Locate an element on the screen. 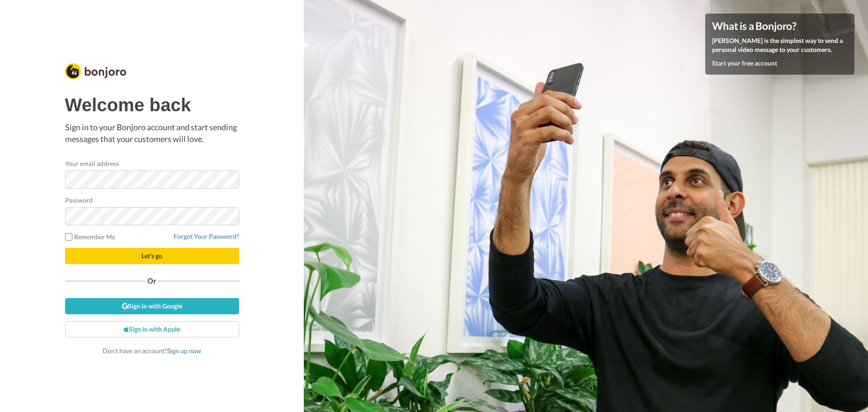  a: Sign in with Google is located at coordinates (152, 306).